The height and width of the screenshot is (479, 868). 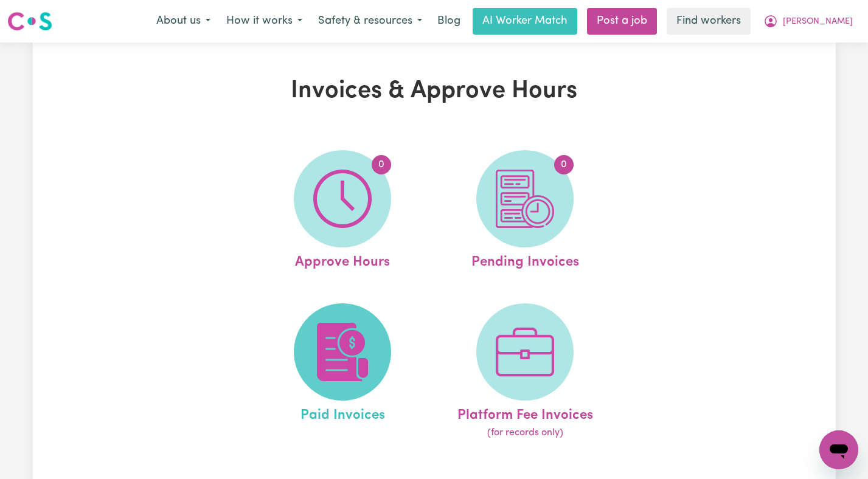 I want to click on span: Approve Hours, so click(x=343, y=260).